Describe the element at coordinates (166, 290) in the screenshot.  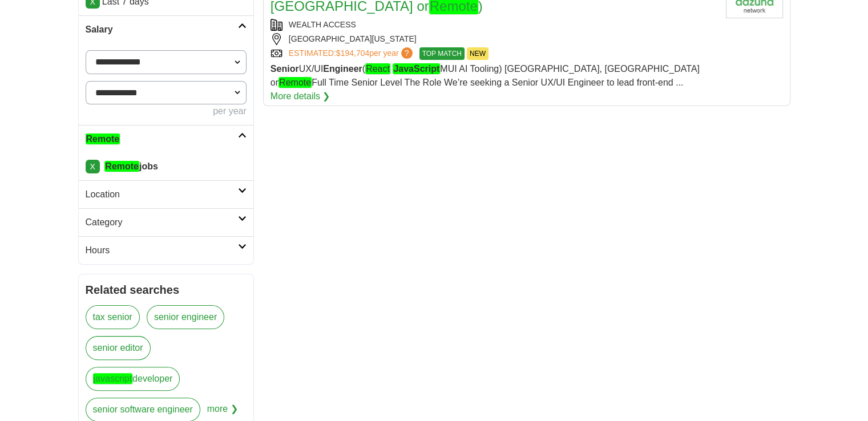
I see `h2: Related searches` at that location.